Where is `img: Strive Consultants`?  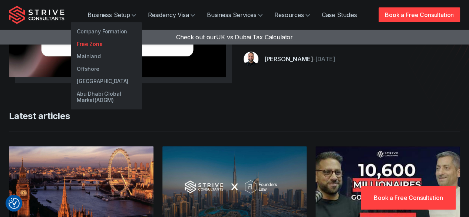
img: Strive Consultants is located at coordinates (37, 15).